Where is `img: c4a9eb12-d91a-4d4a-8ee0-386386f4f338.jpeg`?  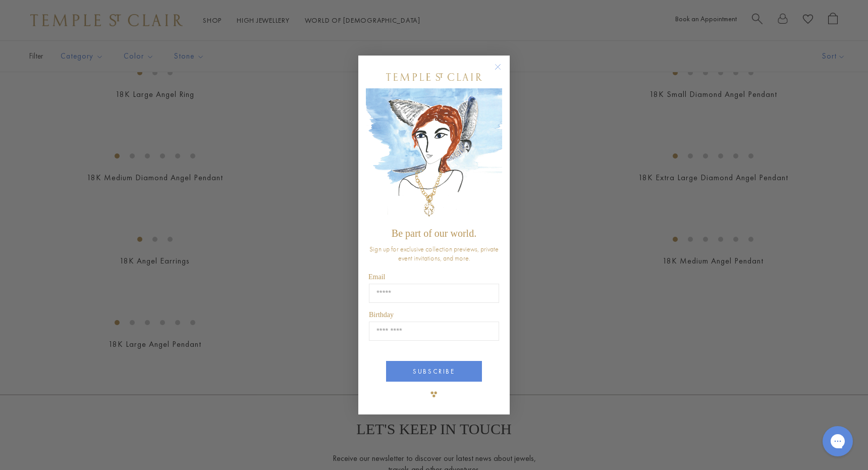 img: c4a9eb12-d91a-4d4a-8ee0-386386f4f338.jpeg is located at coordinates (434, 156).